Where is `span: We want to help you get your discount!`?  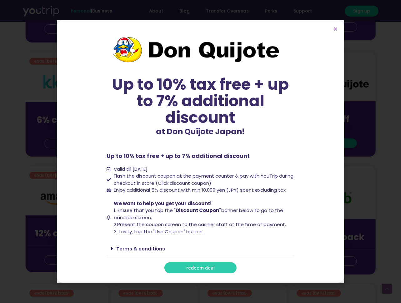 span: We want to help you get your discount! is located at coordinates (163, 203).